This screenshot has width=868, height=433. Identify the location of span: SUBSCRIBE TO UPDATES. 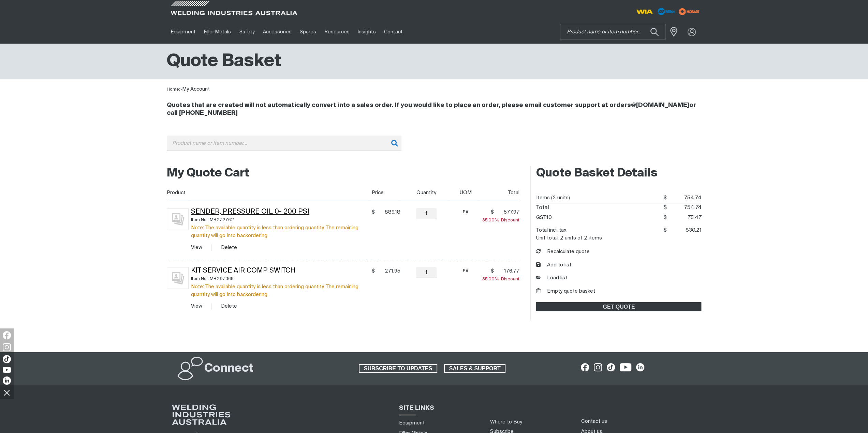
(398, 368).